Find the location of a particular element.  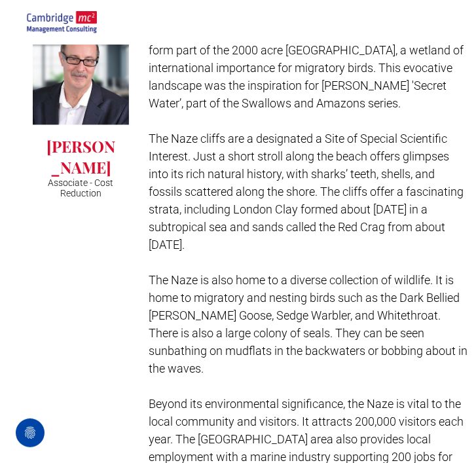

span: The Naze's extensive tidal creeks, islands, and salt marshes form part of the 2000 acre [GEOGRAPH... is located at coordinates (305, 67).